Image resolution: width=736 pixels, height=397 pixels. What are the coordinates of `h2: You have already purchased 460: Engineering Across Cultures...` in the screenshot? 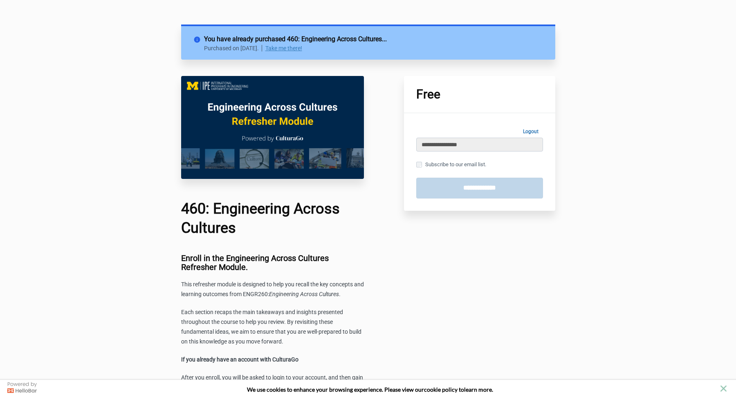 It's located at (373, 39).